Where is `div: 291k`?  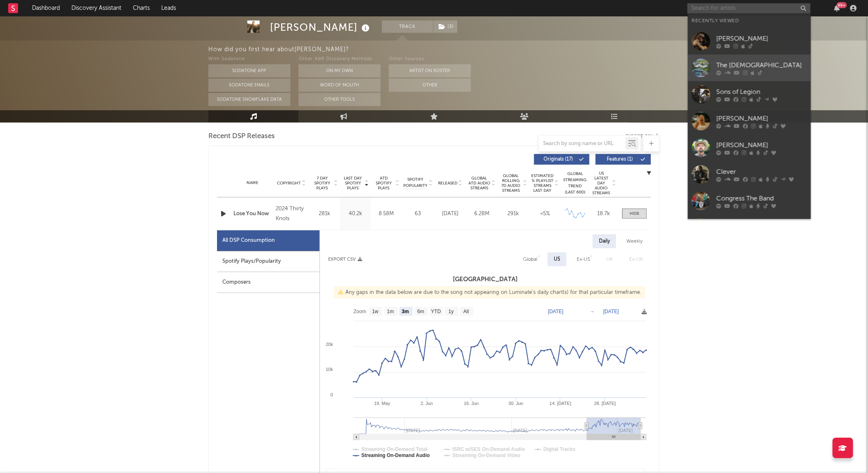
div: 291k is located at coordinates (513, 214).